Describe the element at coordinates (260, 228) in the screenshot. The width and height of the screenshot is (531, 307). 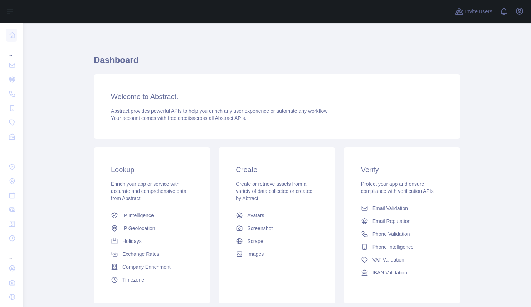
I see `span: Screenshot` at that location.